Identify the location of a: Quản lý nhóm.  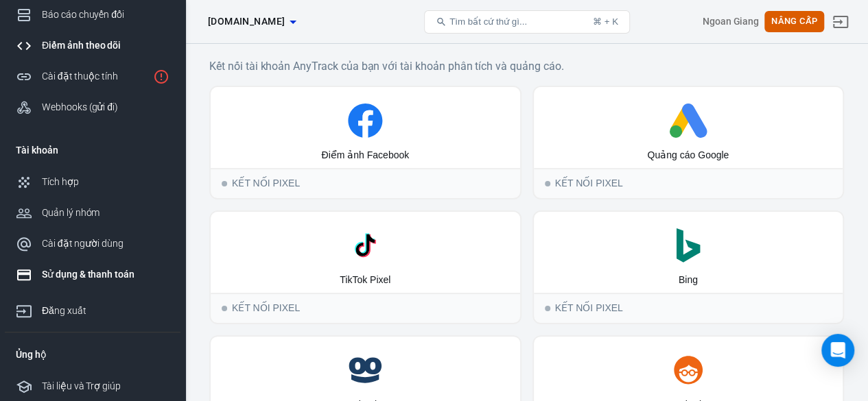
(93, 213).